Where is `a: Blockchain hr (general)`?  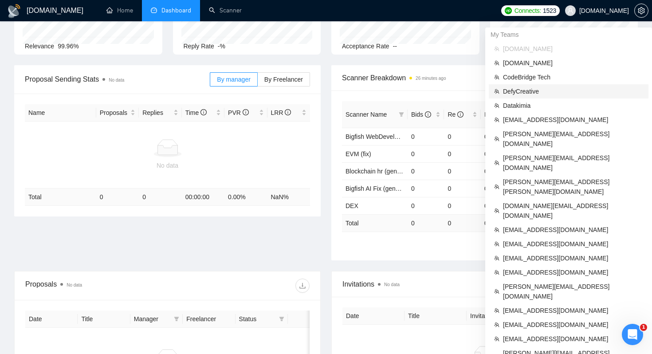
a: Blockchain hr (general) is located at coordinates (377, 171).